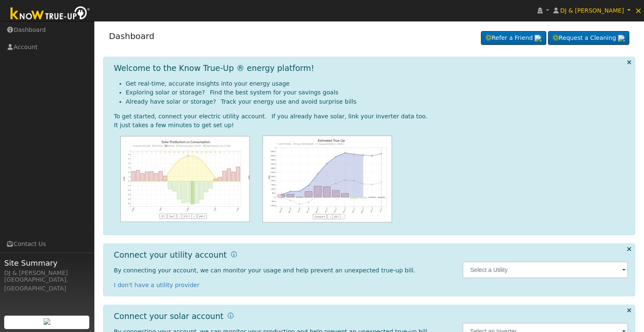  I want to click on span: Site Summary, so click(47, 263).